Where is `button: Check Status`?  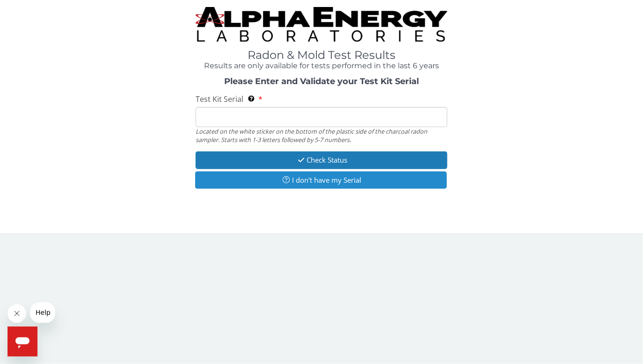 button: Check Status is located at coordinates (321, 160).